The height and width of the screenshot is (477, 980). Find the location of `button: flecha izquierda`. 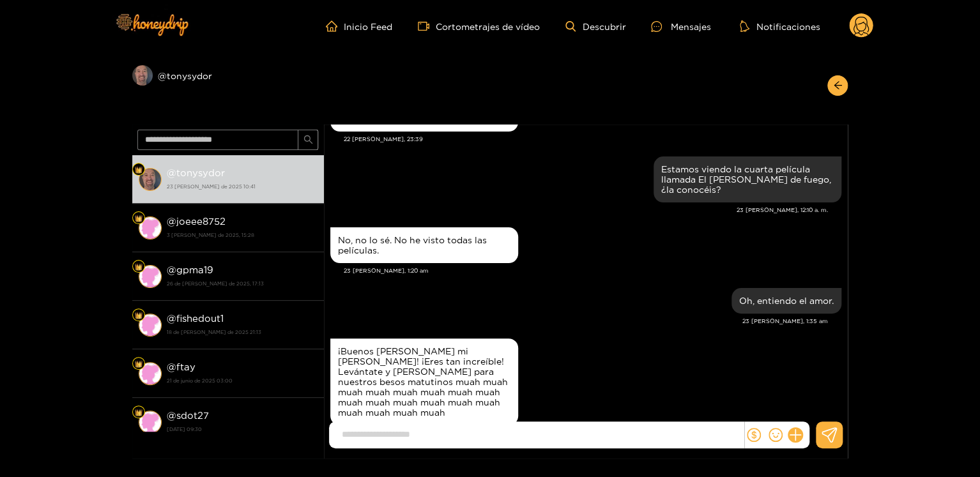

button: flecha izquierda is located at coordinates (837, 86).